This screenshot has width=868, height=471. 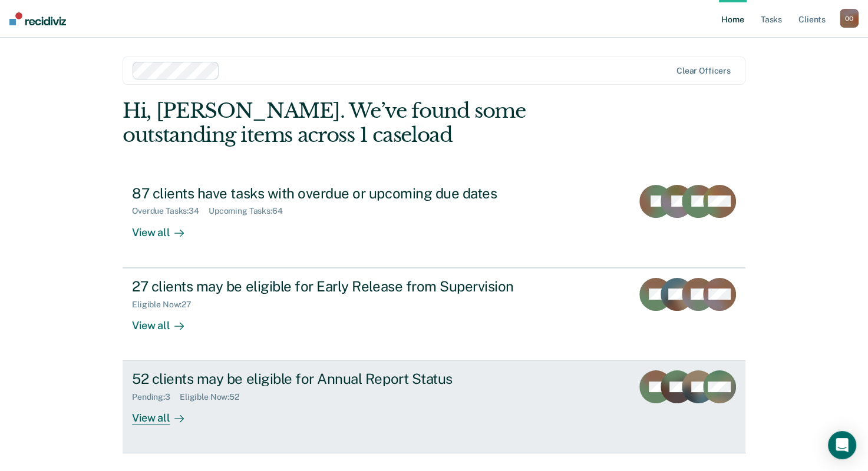 I want to click on div: 52 clients may be eligible for Annual Report Status, so click(x=339, y=378).